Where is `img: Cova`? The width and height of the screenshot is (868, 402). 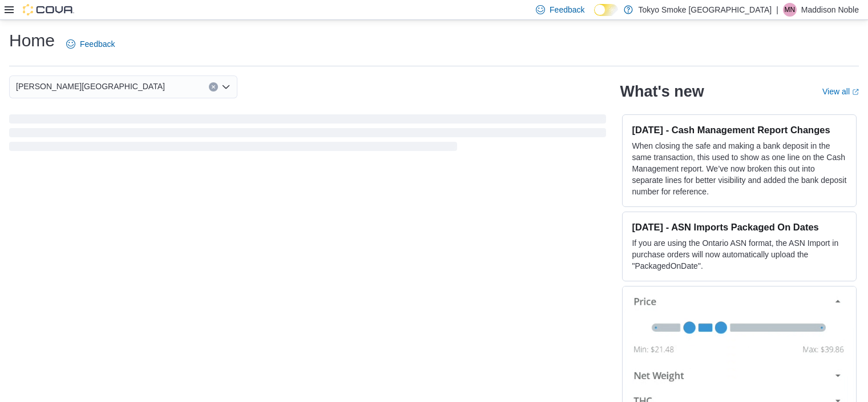
img: Cova is located at coordinates (48, 9).